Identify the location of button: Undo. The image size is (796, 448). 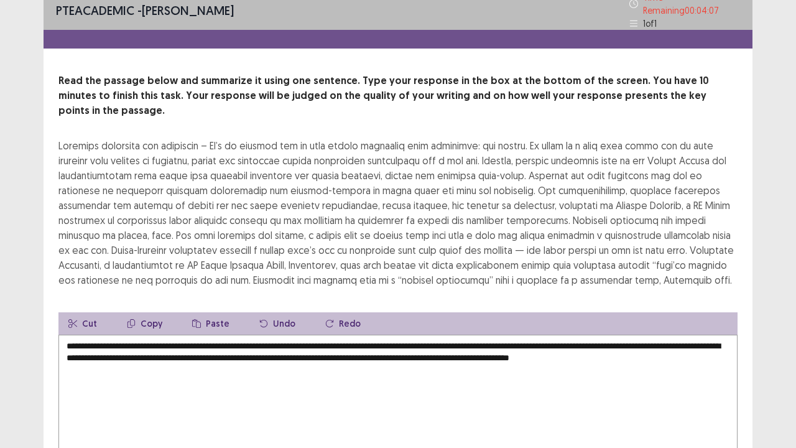
(277, 323).